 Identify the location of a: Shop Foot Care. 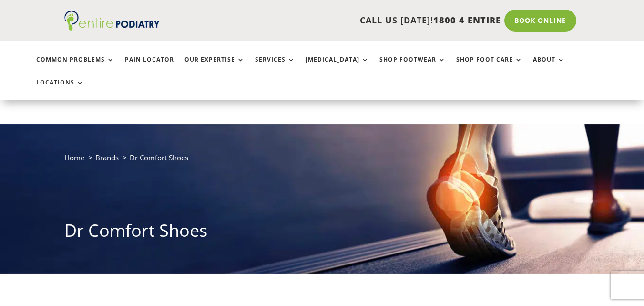
(489, 66).